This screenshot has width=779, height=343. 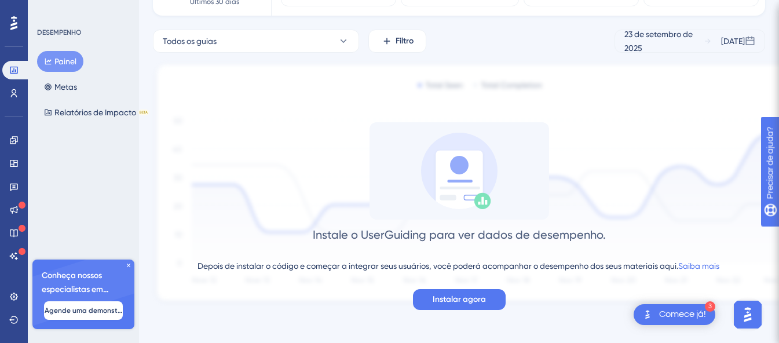 What do you see at coordinates (96, 112) in the screenshot?
I see `button: Relatórios de ImpactoBETA` at bounding box center [96, 112].